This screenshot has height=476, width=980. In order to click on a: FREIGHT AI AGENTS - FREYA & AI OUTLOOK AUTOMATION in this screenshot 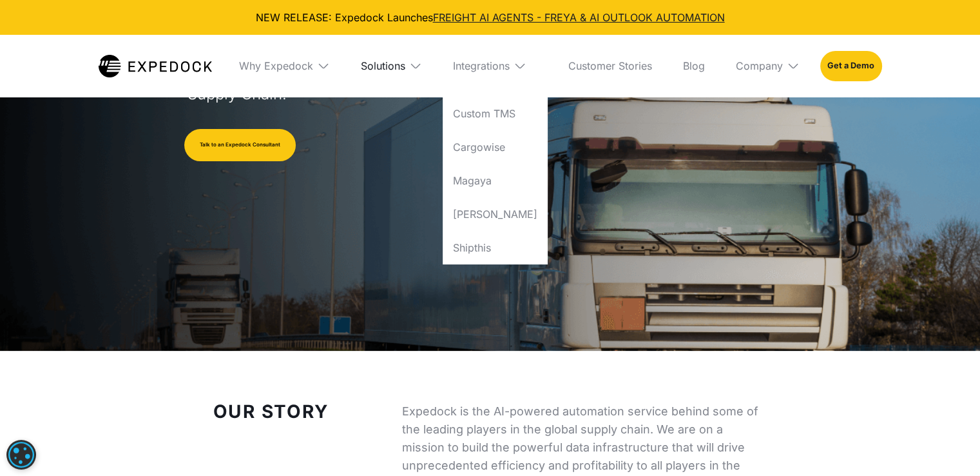, I will do `click(579, 17)`.